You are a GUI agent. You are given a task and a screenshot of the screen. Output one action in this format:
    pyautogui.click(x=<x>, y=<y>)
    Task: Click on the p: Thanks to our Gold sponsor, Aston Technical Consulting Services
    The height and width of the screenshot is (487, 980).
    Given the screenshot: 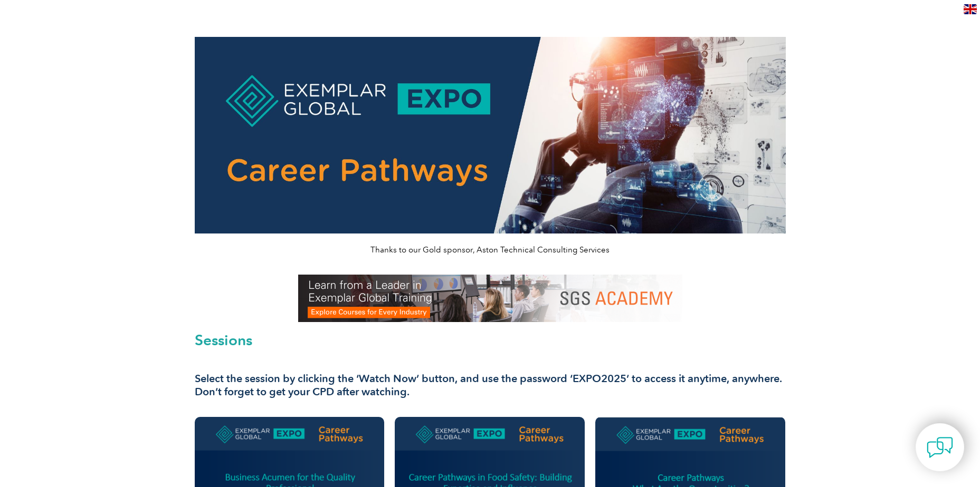 What is the action you would take?
    pyautogui.click(x=490, y=250)
    